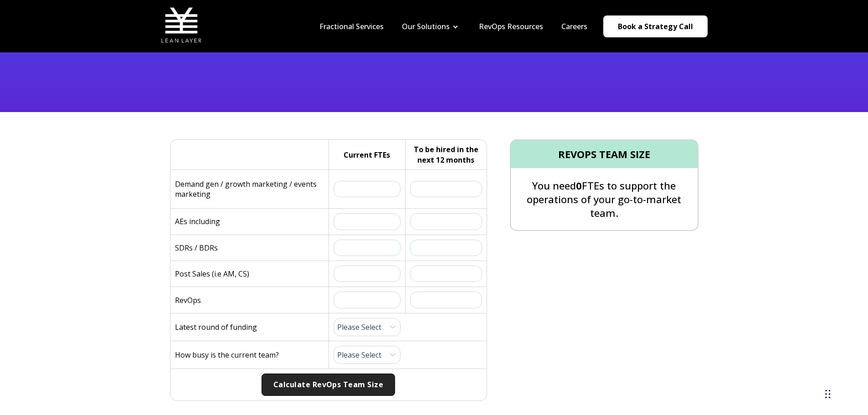 The image size is (868, 415). Describe the element at coordinates (367, 155) in the screenshot. I see `h5: Current FTEs` at that location.